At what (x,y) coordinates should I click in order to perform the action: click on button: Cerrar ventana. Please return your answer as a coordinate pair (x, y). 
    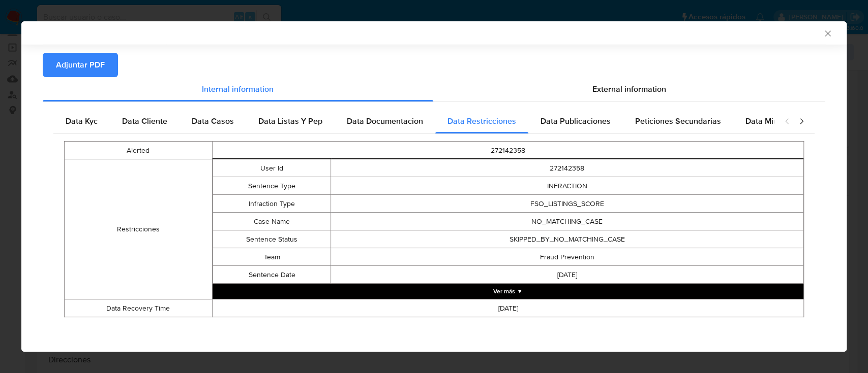
    Looking at the image, I should click on (827, 33).